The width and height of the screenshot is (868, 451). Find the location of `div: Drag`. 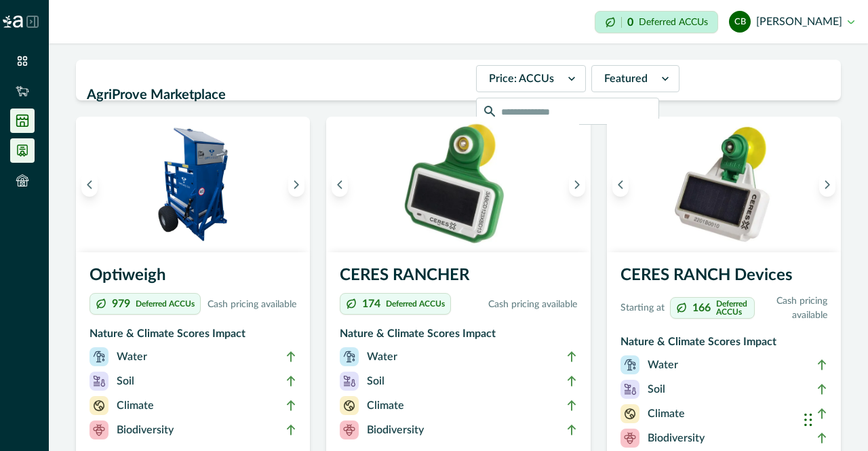

div: Drag is located at coordinates (808, 420).